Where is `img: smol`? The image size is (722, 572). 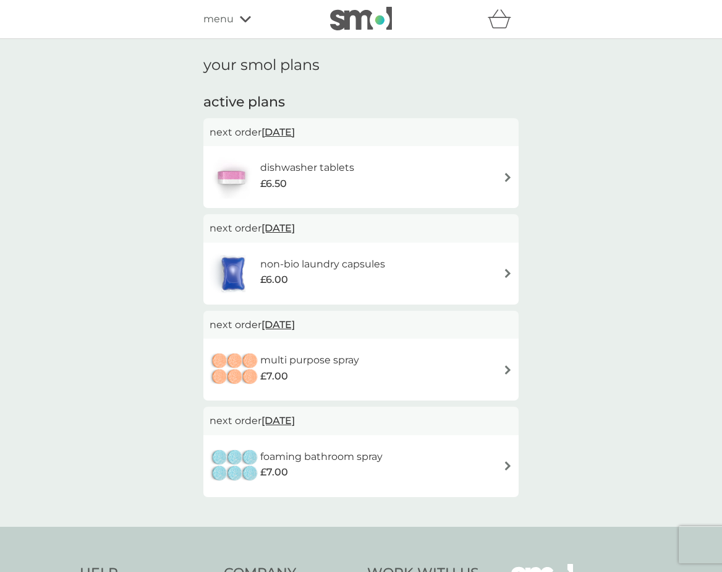
img: smol is located at coordinates (361, 19).